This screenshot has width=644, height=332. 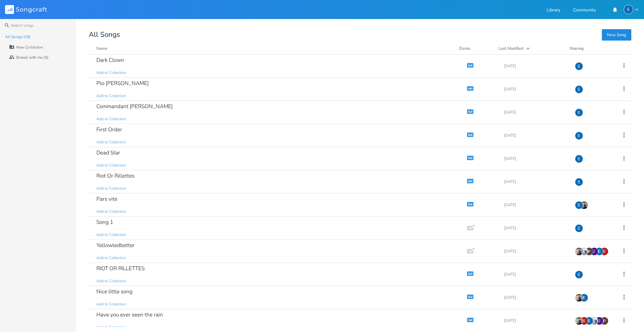 I want to click on div: Demo, so click(x=475, y=49).